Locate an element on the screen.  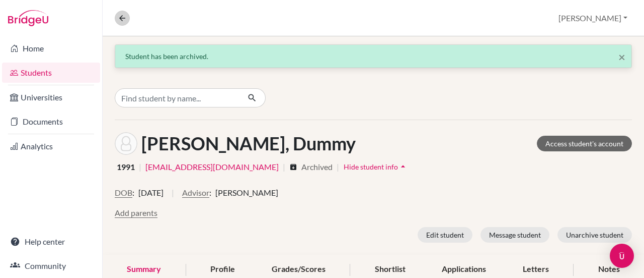
div: Open Intercom Messenger is located at coordinates (622, 255).